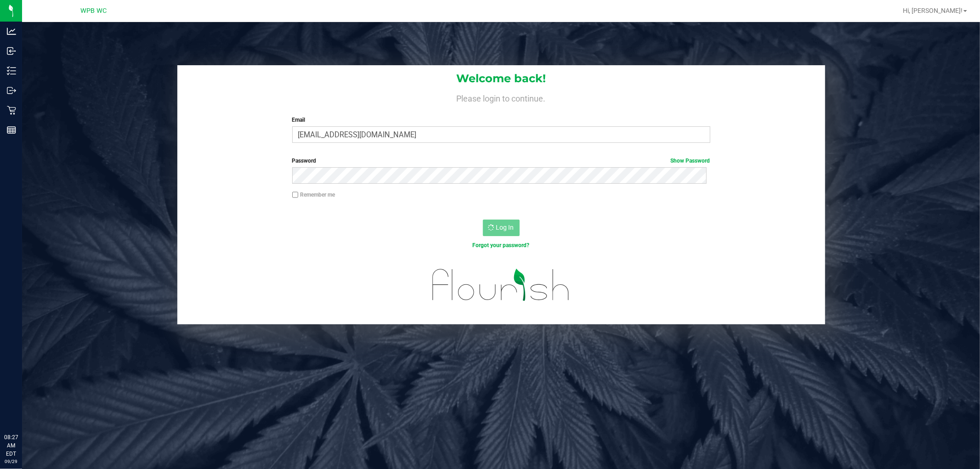 The image size is (980, 469). What do you see at coordinates (501, 79) in the screenshot?
I see `h1: Welcome back!` at bounding box center [501, 79].